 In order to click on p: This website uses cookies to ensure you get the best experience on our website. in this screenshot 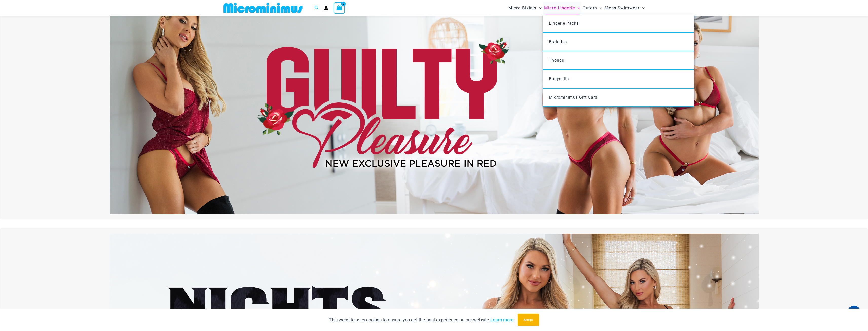, I will do `click(421, 320)`.